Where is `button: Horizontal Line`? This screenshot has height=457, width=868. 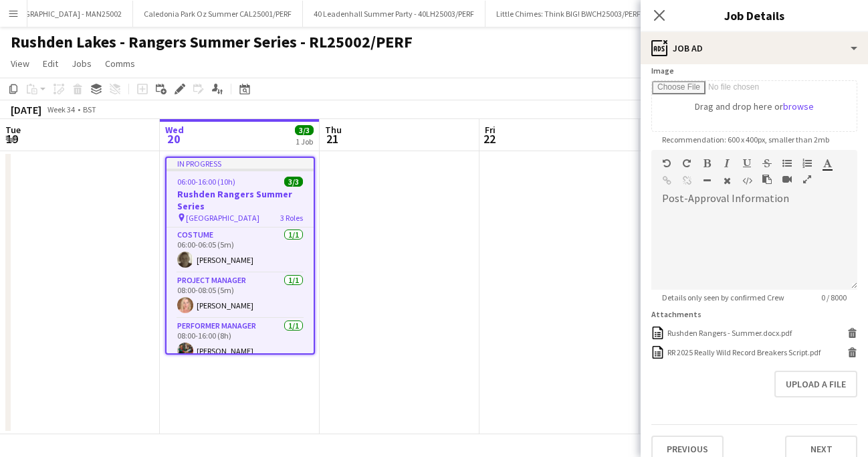
button: Horizontal Line is located at coordinates (707, 180).